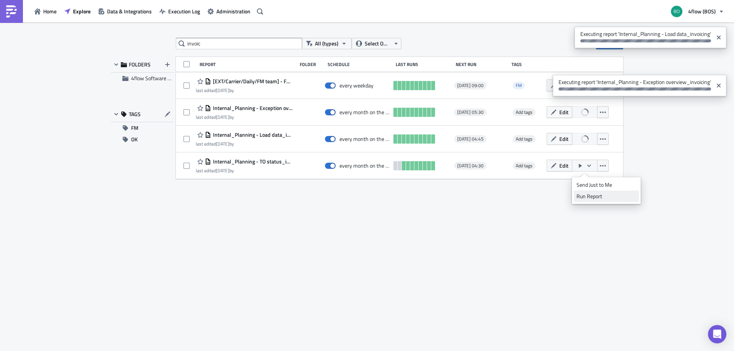 This screenshot has width=734, height=351. I want to click on span: 4flow Software KAM, so click(155, 78).